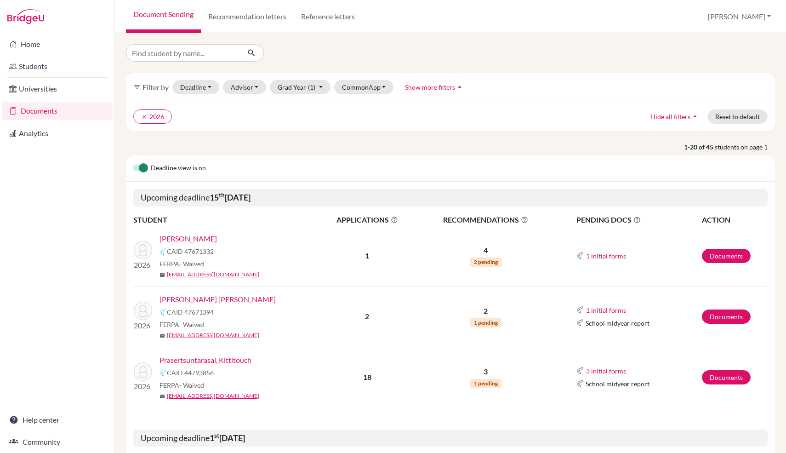 This screenshot has width=786, height=453. What do you see at coordinates (205, 360) in the screenshot?
I see `a: Prasertsuntarasai, Kittitouch` at bounding box center [205, 360].